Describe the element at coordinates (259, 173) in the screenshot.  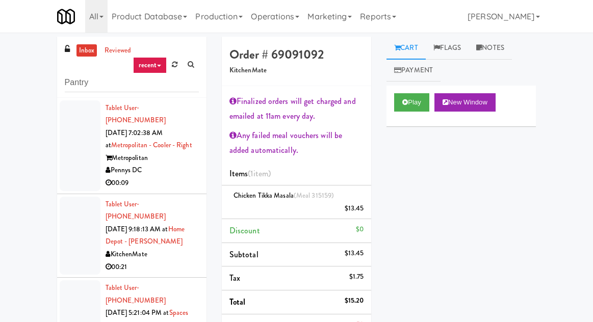
I see `span: (1 )` at that location.